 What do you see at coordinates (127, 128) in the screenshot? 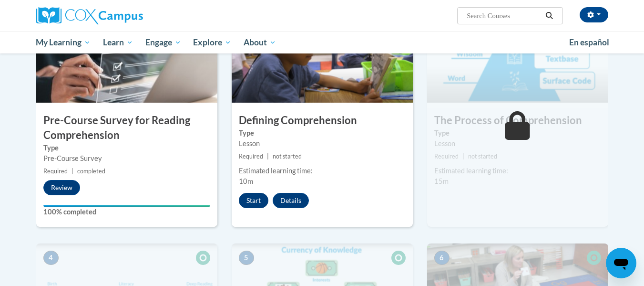
I see `h3: Pre-Course Survey for Reading Comprehension` at bounding box center [127, 128].